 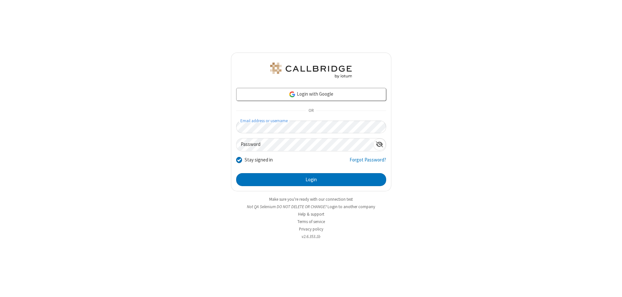 I want to click on img: google-icon.png, so click(x=292, y=94).